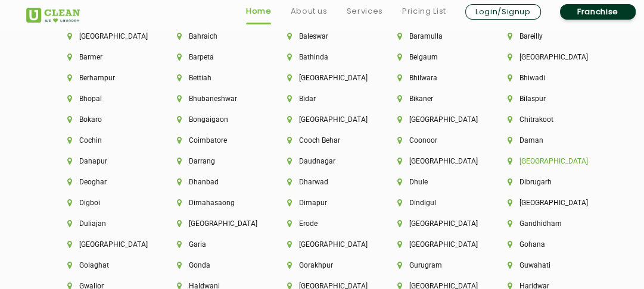 The height and width of the screenshot is (289, 644). What do you see at coordinates (432, 78) in the screenshot?
I see `li: Bhilwara` at bounding box center [432, 78].